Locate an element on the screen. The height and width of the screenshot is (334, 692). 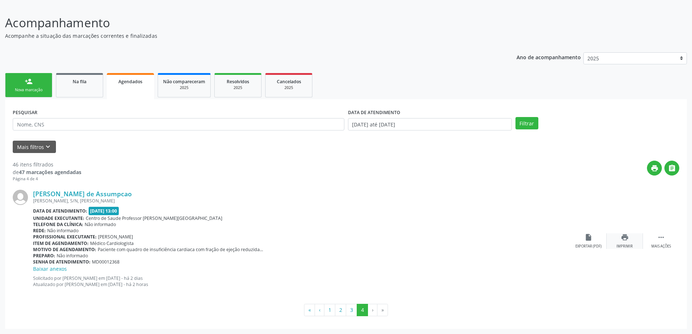
div: person_add is located at coordinates (29, 81).